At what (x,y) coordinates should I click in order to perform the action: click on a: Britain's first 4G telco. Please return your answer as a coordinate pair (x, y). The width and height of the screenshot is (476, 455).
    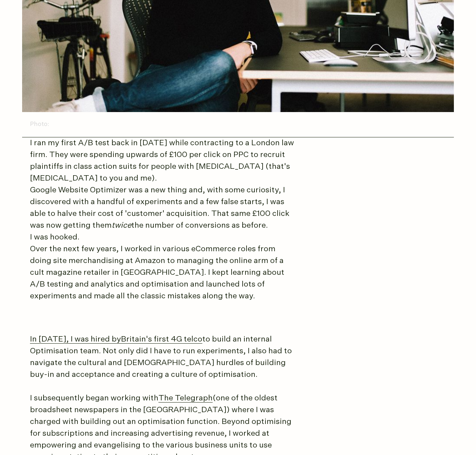
    Looking at the image, I should click on (162, 339).